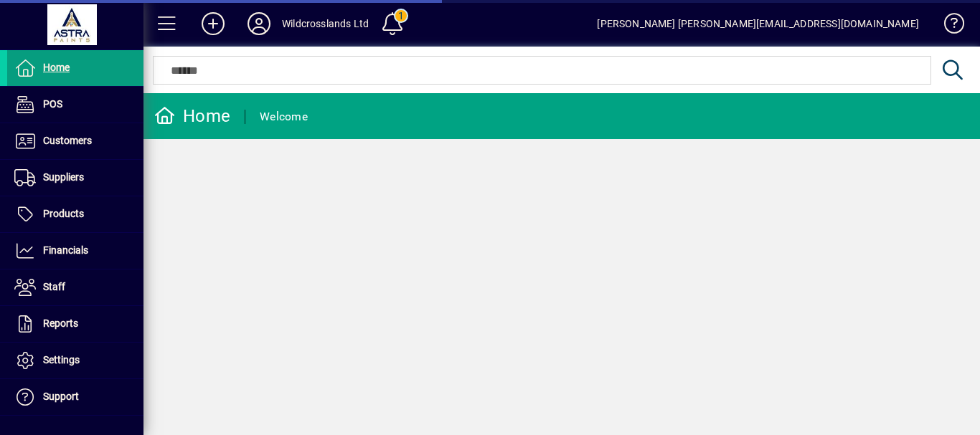 This screenshot has height=435, width=980. I want to click on span: Reports, so click(60, 323).